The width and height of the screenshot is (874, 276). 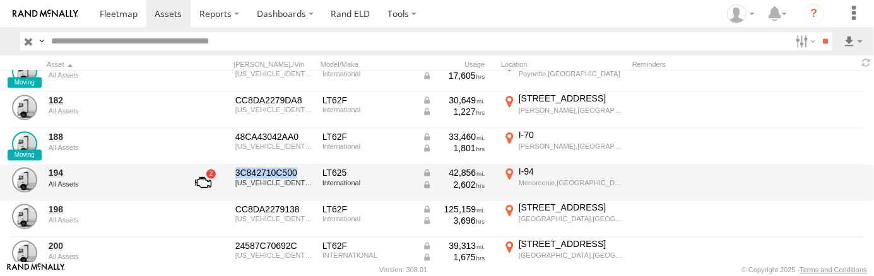 What do you see at coordinates (110, 138) in the screenshot?
I see `a: 188` at bounding box center [110, 138].